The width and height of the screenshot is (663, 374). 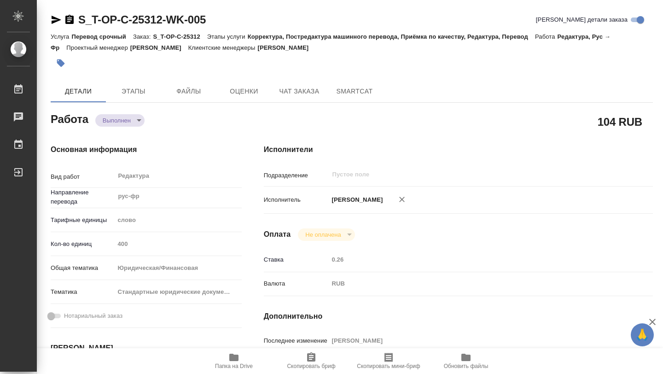 What do you see at coordinates (458, 150) in the screenshot?
I see `h4: Исполнители` at bounding box center [458, 150].